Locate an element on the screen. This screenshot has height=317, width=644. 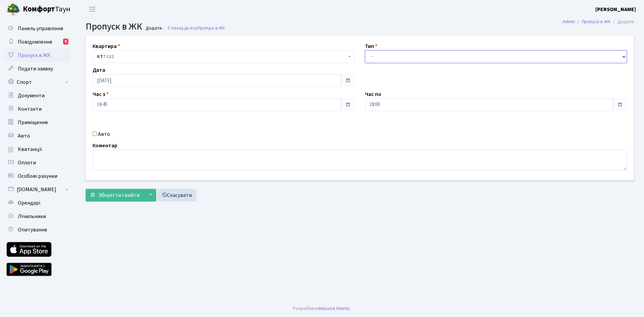
div: 5 is located at coordinates (66, 42).